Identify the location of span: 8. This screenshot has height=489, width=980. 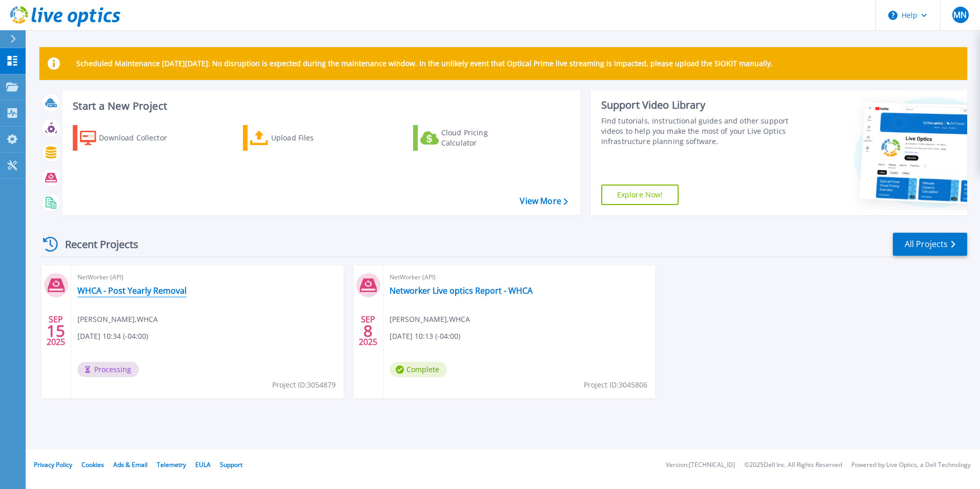
(368, 331).